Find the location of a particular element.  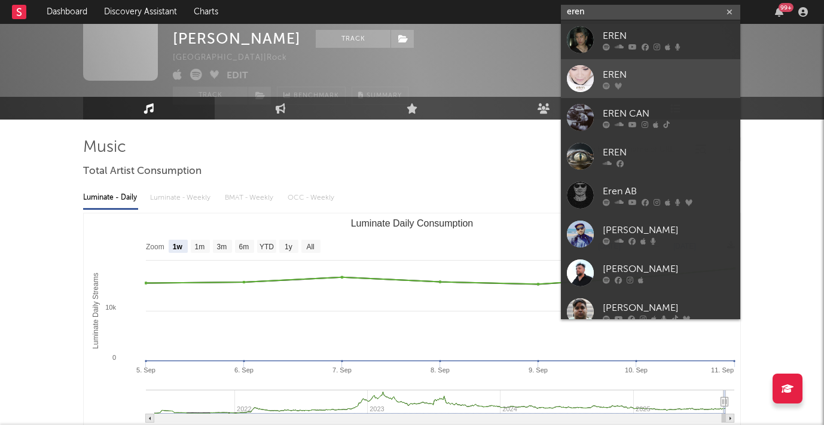

text: 5. Sep is located at coordinates (146, 370).